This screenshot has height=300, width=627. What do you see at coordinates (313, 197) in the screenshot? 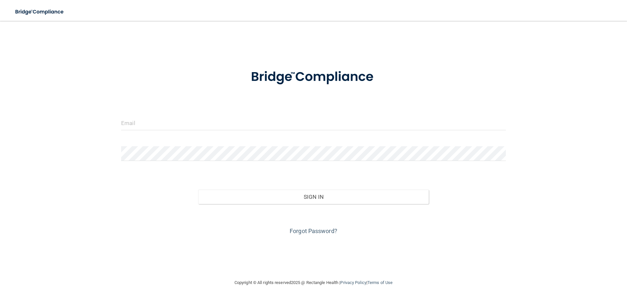
I see `button: Sign In` at bounding box center [313, 197].